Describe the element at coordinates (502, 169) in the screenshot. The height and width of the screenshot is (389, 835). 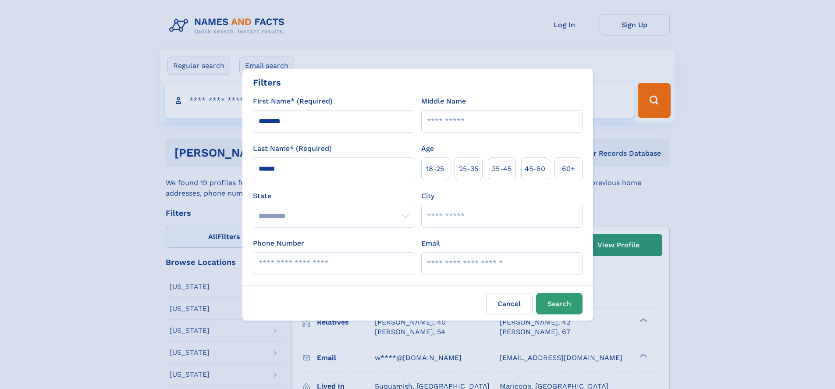
I see `span: 35‑45` at that location.